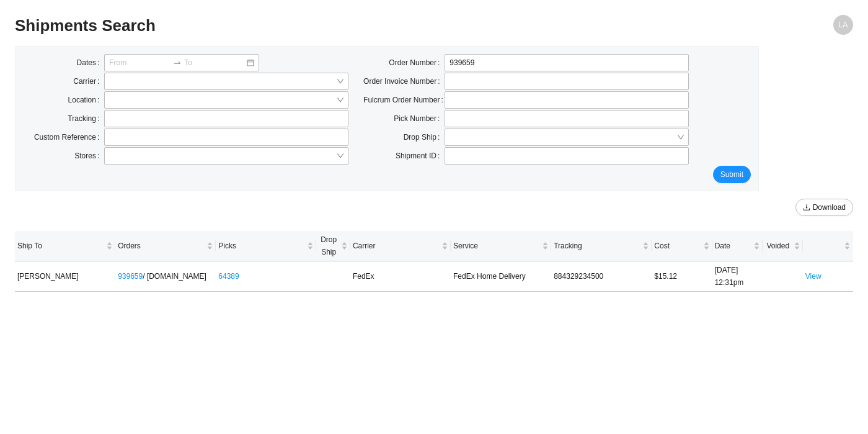 This screenshot has height=434, width=868. Describe the element at coordinates (732, 175) in the screenshot. I see `span: Submit` at that location.